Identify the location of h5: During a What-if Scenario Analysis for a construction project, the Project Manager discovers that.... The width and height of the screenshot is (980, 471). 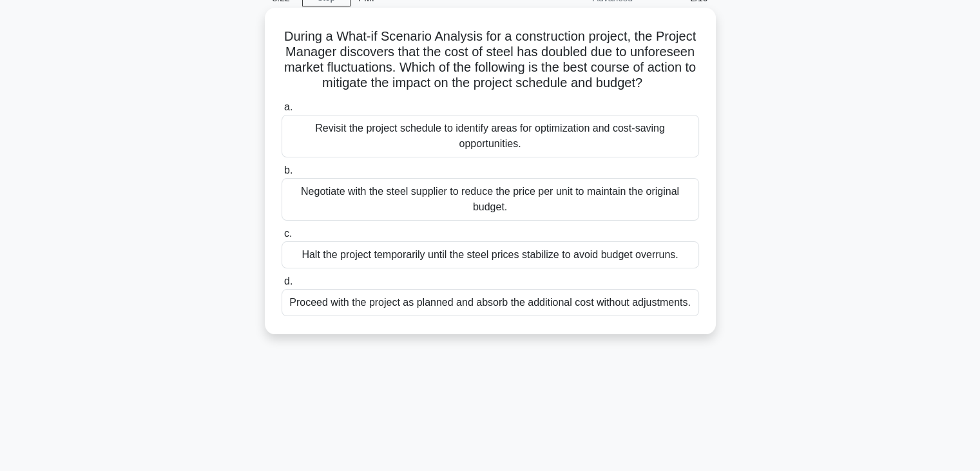
(491, 60).